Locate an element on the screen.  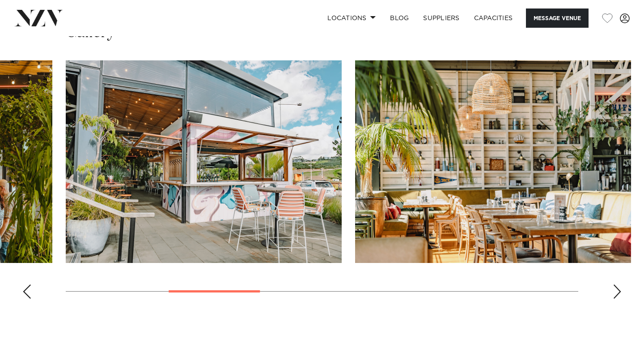
a: Capacities is located at coordinates (493, 18).